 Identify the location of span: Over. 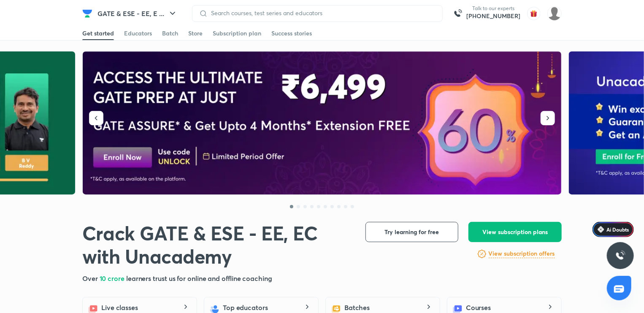
(91, 278).